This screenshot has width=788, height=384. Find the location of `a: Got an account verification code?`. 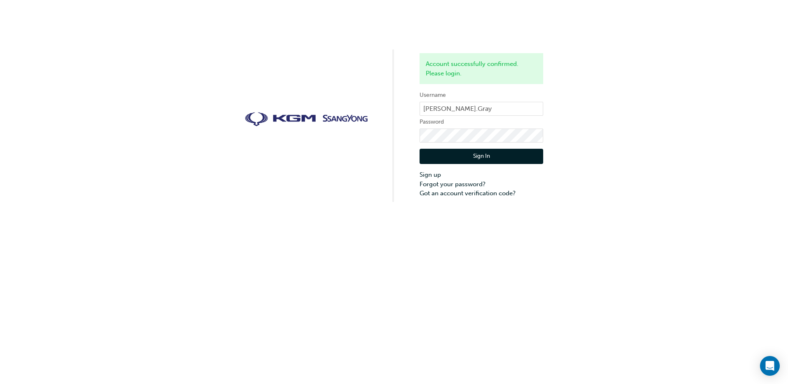

a: Got an account verification code? is located at coordinates (481, 193).